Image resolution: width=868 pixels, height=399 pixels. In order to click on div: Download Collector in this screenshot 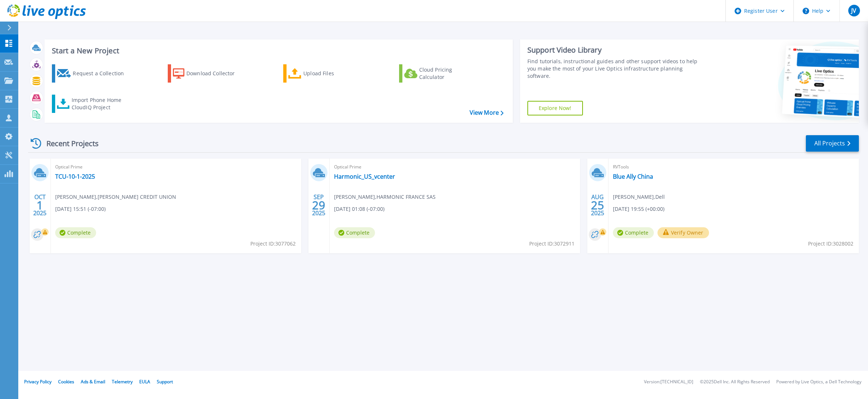, I will do `click(216, 74)`.